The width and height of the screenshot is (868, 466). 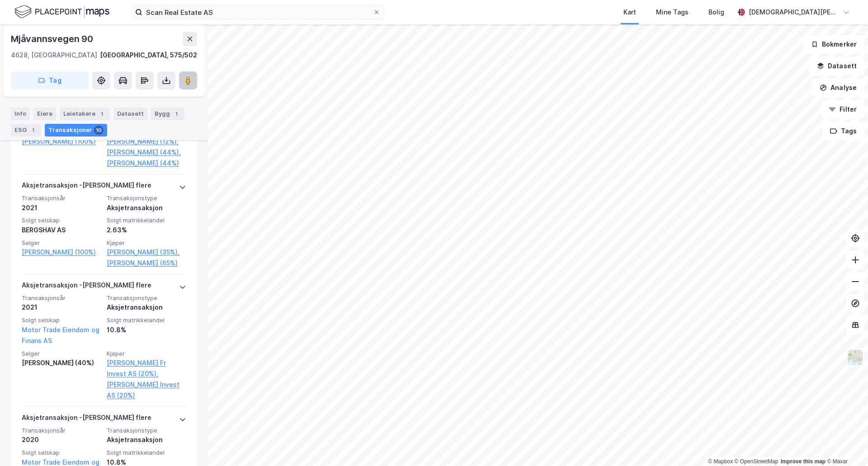 What do you see at coordinates (61, 335) in the screenshot?
I see `a: Motor Trade Eiendom og Finans AS` at bounding box center [61, 335].